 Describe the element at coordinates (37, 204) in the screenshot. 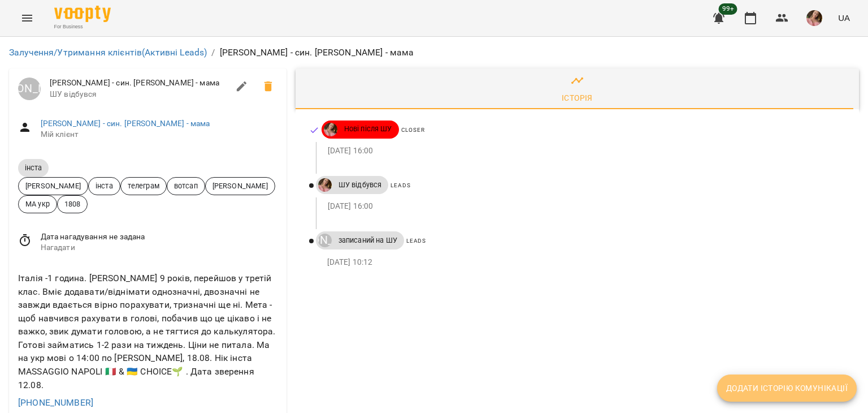

I see `span: МА укр` at that location.